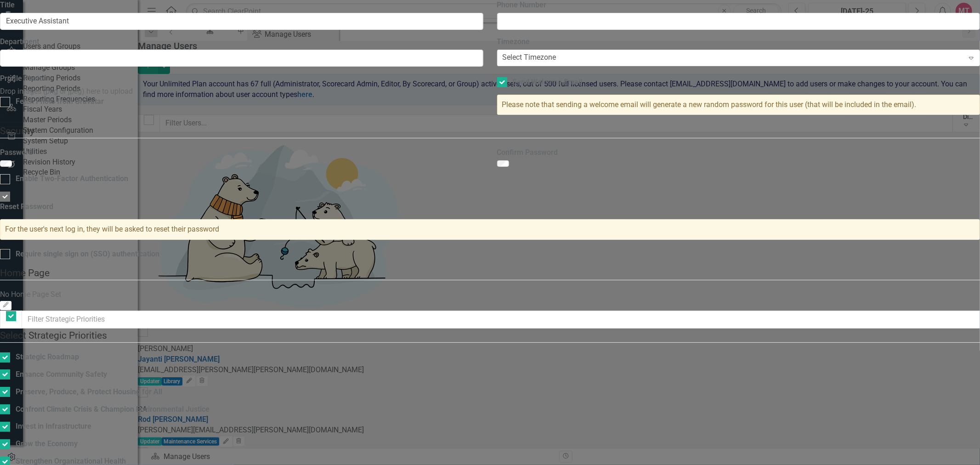  Describe the element at coordinates (47, 357) in the screenshot. I see `div: Strategic Roadmap` at that location.